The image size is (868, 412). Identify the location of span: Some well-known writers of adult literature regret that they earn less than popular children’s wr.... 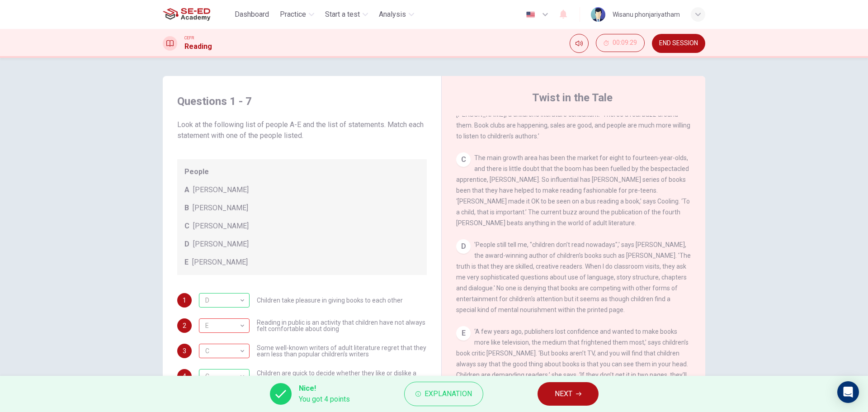
(342, 352).